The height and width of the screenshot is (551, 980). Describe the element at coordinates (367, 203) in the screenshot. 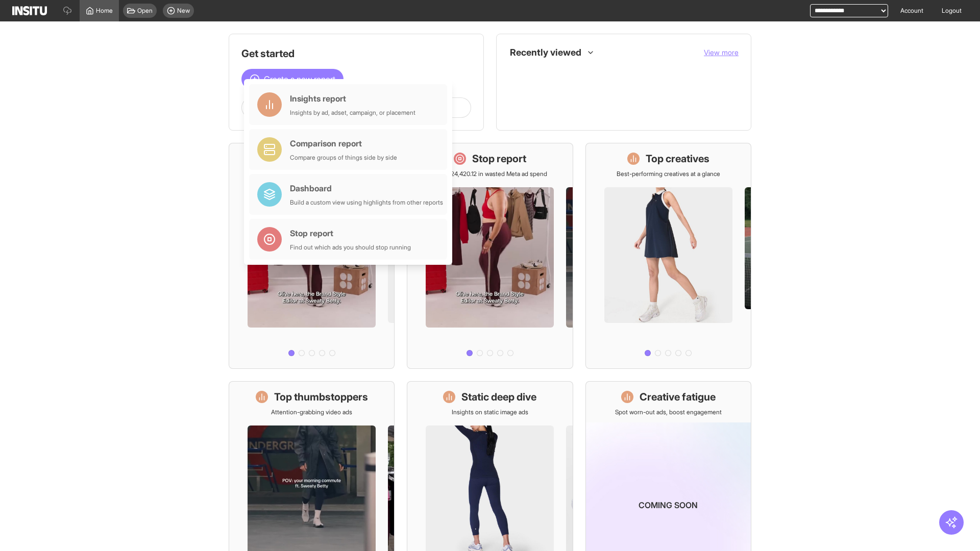

I see `div: Build a custom view using highlights from other reports` at that location.